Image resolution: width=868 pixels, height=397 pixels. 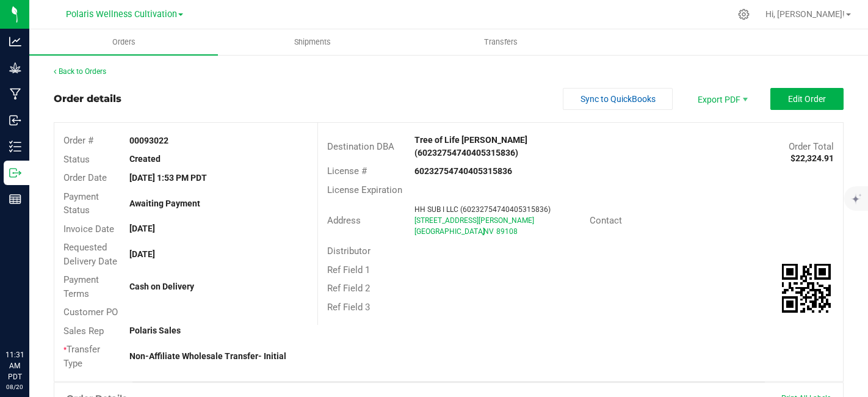 I want to click on button: Edit Order, so click(x=807, y=99).